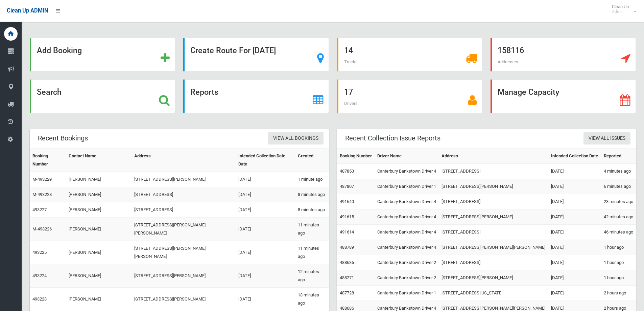 This screenshot has height=311, width=644. What do you see at coordinates (618, 217) in the screenshot?
I see `td: 42 minutes ago` at bounding box center [618, 217].